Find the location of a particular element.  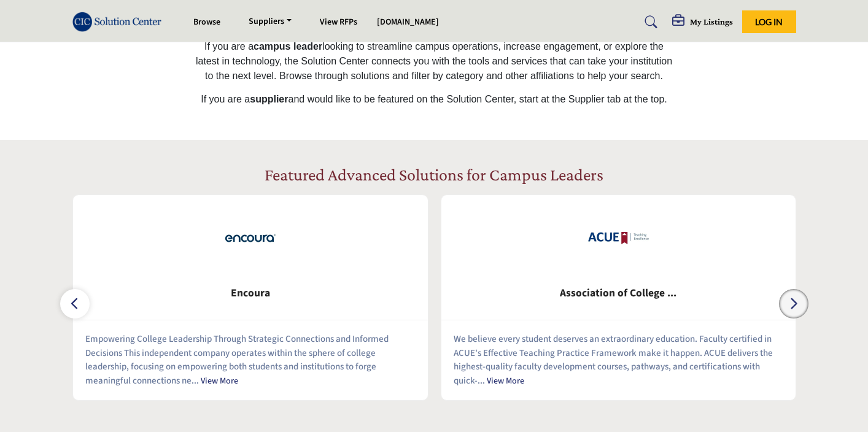

a: Encoura is located at coordinates (251, 293).